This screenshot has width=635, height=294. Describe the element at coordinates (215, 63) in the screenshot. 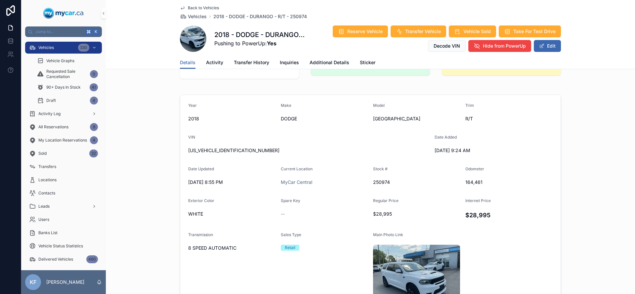

I see `a: Activity` at that location.